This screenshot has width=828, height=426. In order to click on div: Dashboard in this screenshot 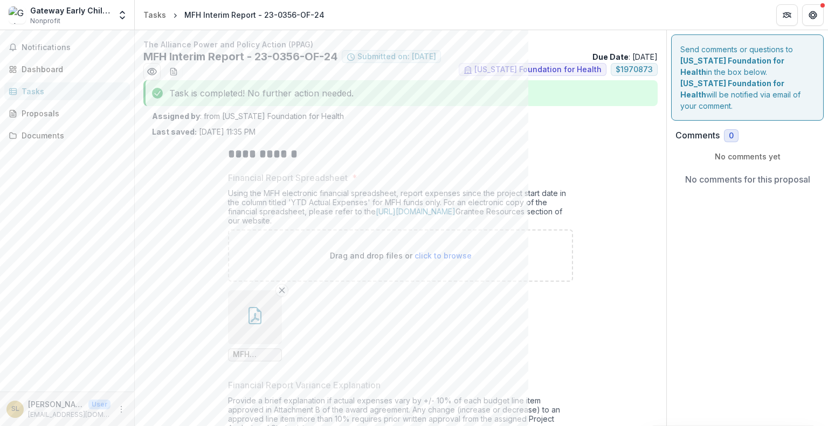, I will do `click(71, 69)`.